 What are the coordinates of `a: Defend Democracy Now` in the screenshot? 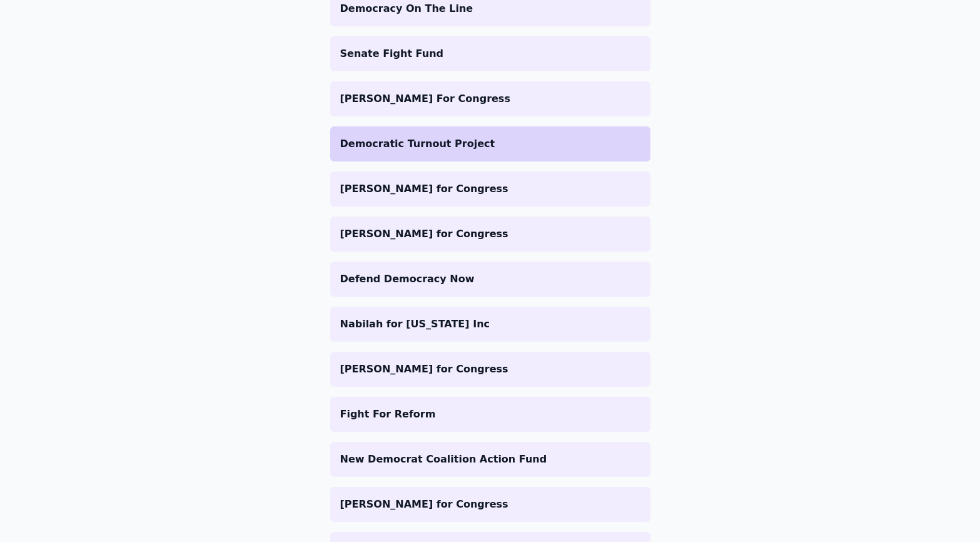 It's located at (490, 279).